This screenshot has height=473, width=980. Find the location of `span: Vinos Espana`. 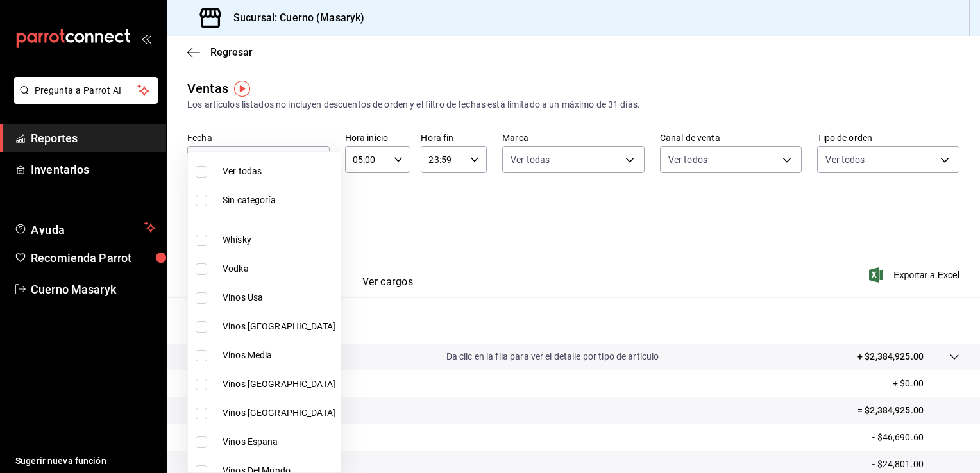

span: Vinos Espana is located at coordinates (279, 441).